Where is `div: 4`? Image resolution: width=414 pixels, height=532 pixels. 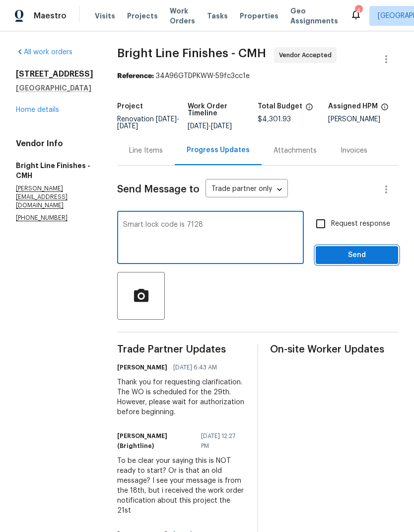
div: 4 is located at coordinates (359, 11).